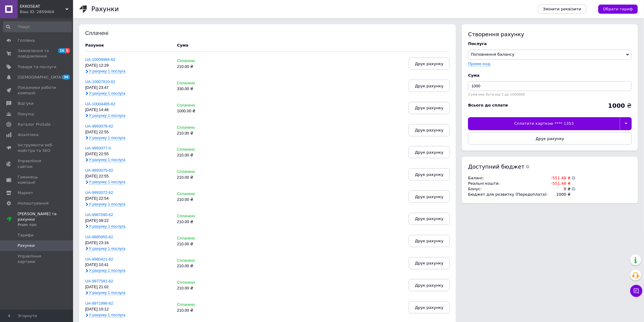 This screenshot has height=322, width=644. I want to click on span: Головна, so click(26, 40).